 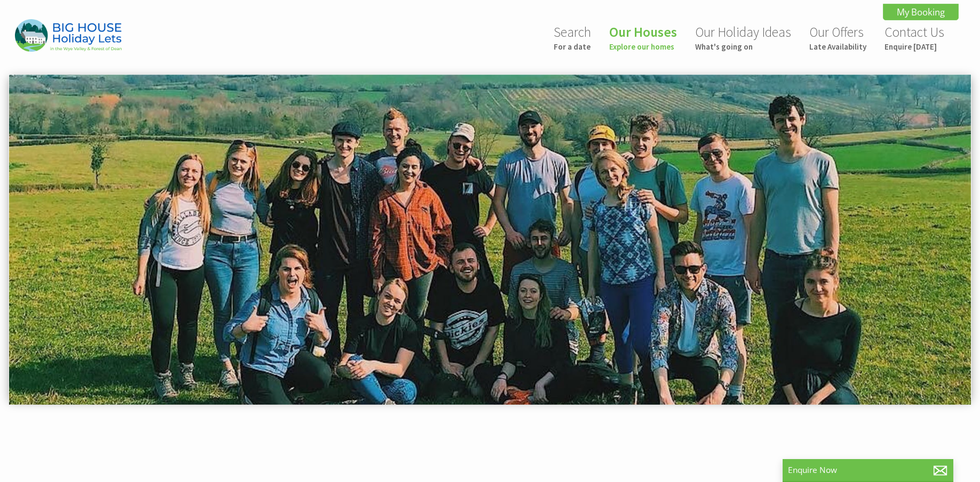 I want to click on p: Enquire Now, so click(x=869, y=470).